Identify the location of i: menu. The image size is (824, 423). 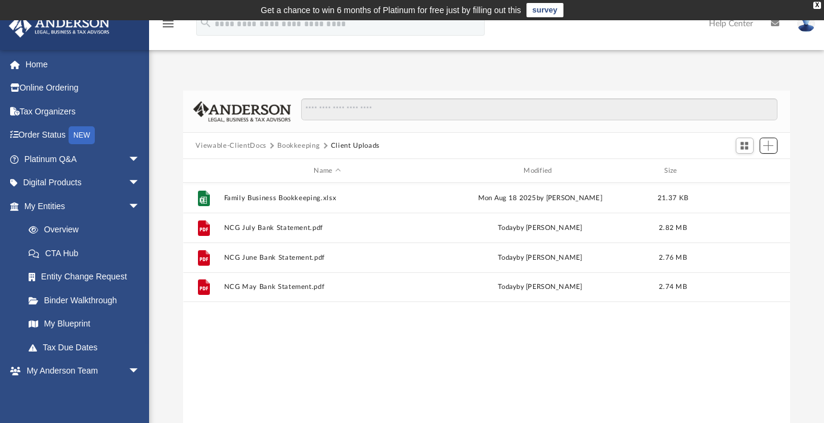
(168, 24).